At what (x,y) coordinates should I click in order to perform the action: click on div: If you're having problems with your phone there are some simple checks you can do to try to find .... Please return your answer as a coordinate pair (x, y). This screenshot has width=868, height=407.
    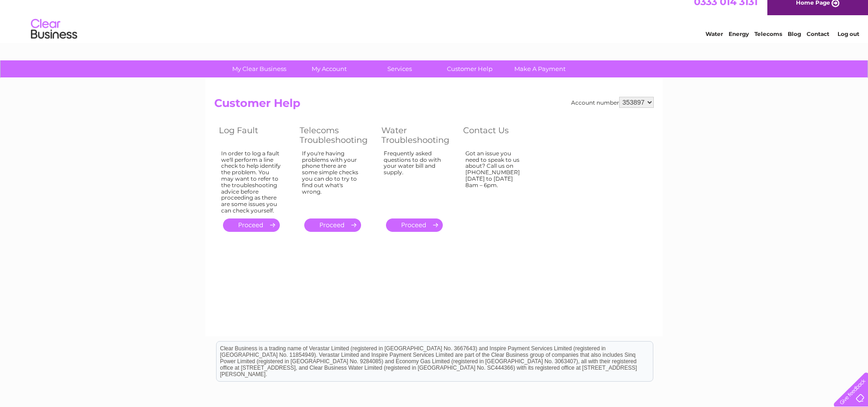
    Looking at the image, I should click on (332, 180).